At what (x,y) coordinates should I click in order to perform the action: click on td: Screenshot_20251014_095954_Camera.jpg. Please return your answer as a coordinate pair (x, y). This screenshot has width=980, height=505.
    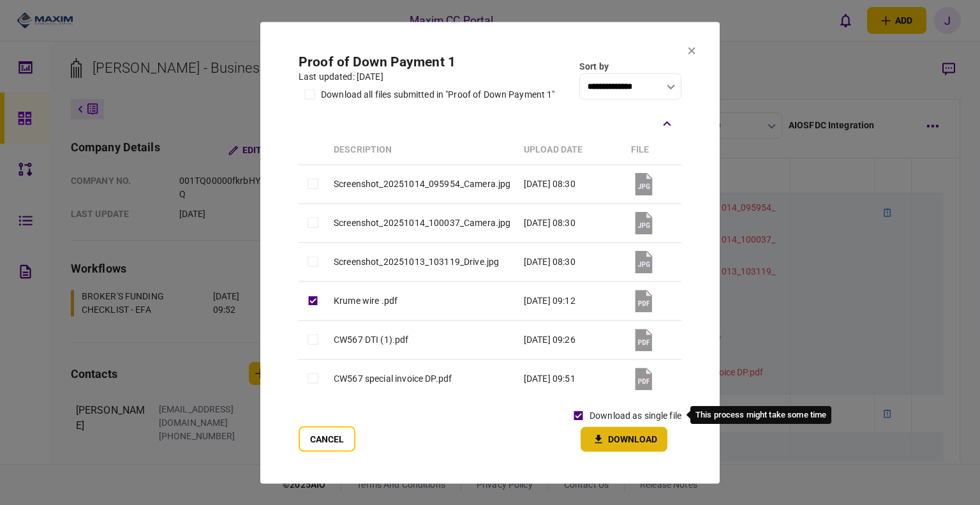
    Looking at the image, I should click on (423, 184).